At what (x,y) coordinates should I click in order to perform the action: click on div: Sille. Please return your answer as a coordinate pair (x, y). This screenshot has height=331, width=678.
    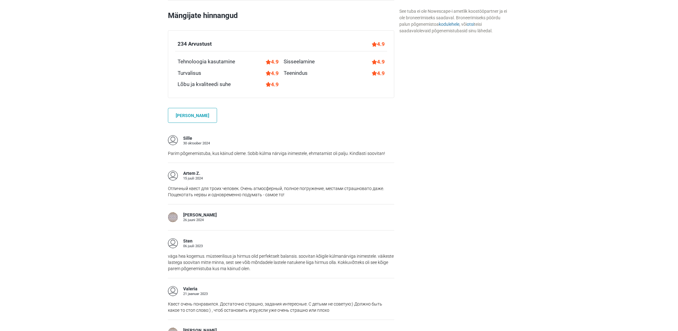
    Looking at the image, I should click on (196, 139).